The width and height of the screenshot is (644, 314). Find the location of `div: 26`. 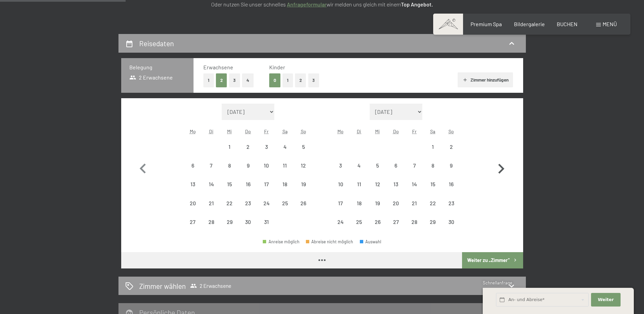

div: 26 is located at coordinates (377, 227).